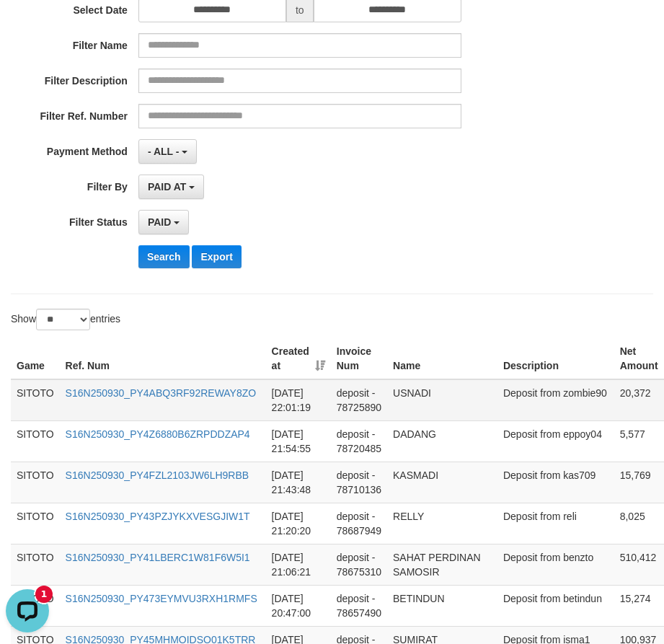 The height and width of the screenshot is (644, 664). What do you see at coordinates (44, 10) in the screenshot?
I see `div: New messages notification` at bounding box center [44, 10].